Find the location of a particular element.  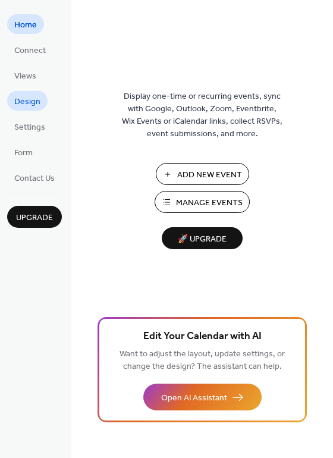

span: Form is located at coordinates (23, 153).